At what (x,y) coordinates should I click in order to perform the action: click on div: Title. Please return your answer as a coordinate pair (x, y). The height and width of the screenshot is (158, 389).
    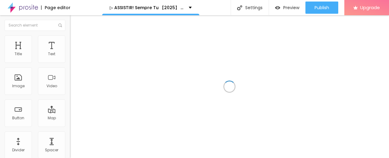
    Looking at the image, I should click on (18, 54).